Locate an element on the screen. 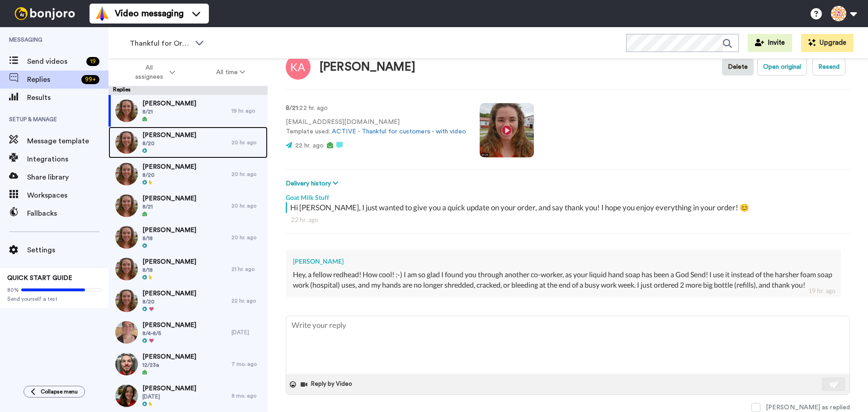 This screenshot has width=868, height=412. div: 19 is located at coordinates (93, 62).